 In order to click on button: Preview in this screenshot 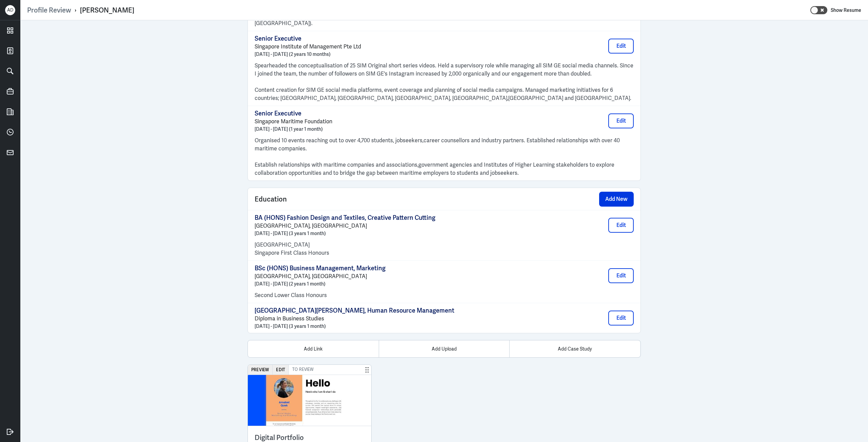, I will do `click(260, 370)`.